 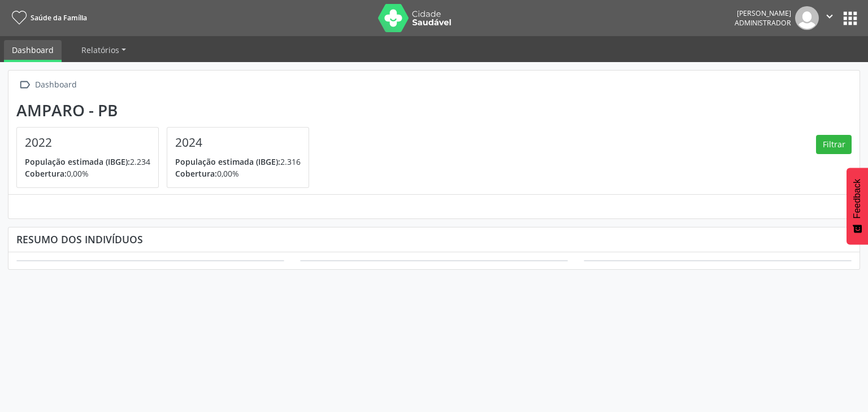 What do you see at coordinates (849, 18) in the screenshot?
I see `button: apps` at bounding box center [849, 18].